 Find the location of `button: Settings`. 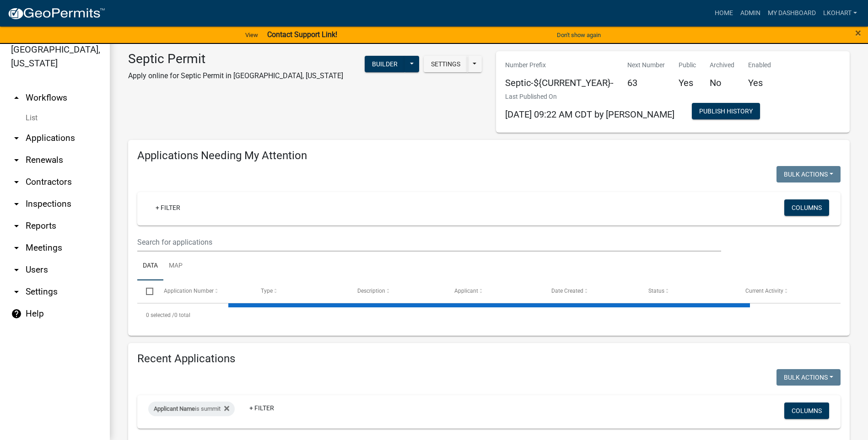

button: Settings is located at coordinates (445, 64).